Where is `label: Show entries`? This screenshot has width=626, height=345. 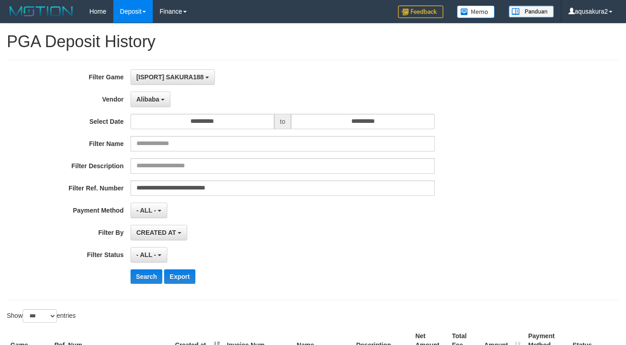
label: Show entries is located at coordinates (41, 316).